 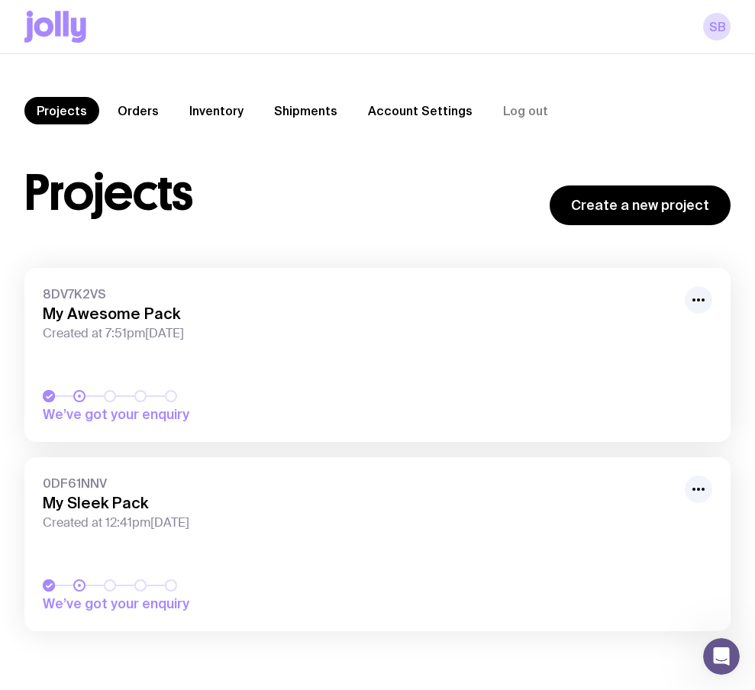 I want to click on a: SB, so click(x=717, y=27).